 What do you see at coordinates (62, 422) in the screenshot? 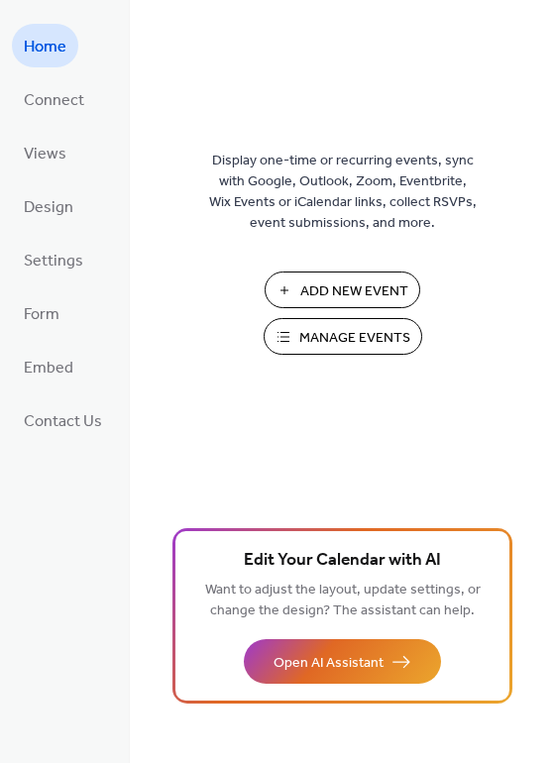
I see `span: Contact Us` at bounding box center [62, 422].